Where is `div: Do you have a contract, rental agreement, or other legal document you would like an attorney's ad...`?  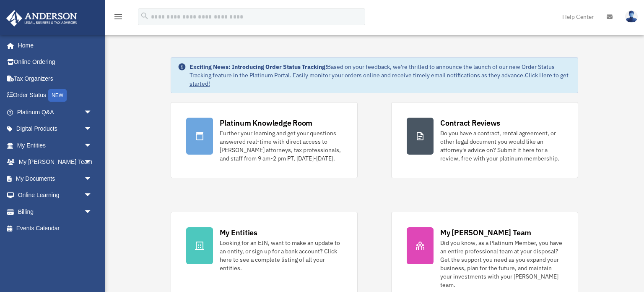
div: Do you have a contract, rental agreement, or other legal document you would like an attorney's ad... is located at coordinates (501, 145).